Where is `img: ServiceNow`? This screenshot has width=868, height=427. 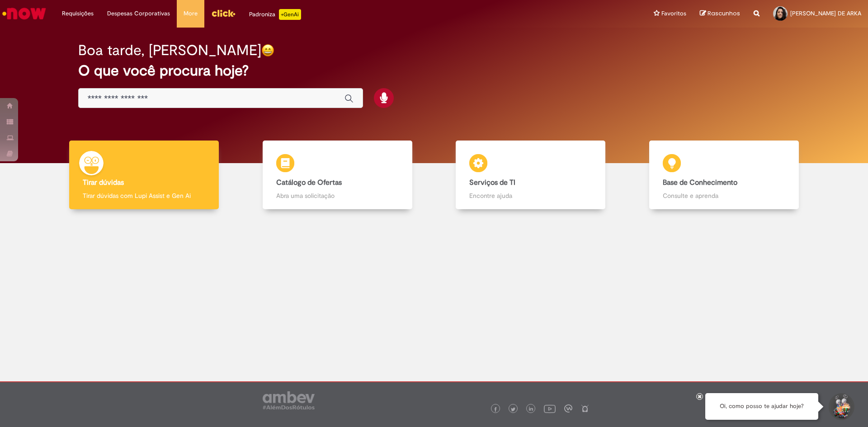
img: ServiceNow is located at coordinates (24, 13).